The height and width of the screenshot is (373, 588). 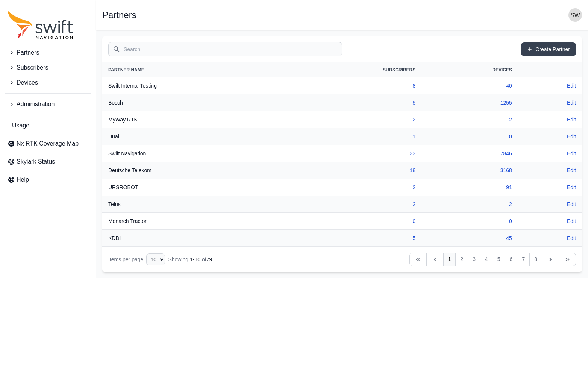 What do you see at coordinates (548, 49) in the screenshot?
I see `a: Create Partner` at bounding box center [548, 49].